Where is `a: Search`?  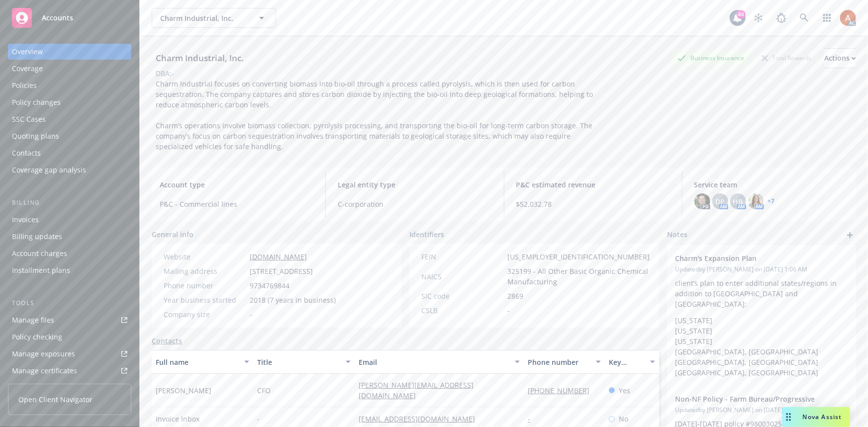 a: Search is located at coordinates (804, 18).